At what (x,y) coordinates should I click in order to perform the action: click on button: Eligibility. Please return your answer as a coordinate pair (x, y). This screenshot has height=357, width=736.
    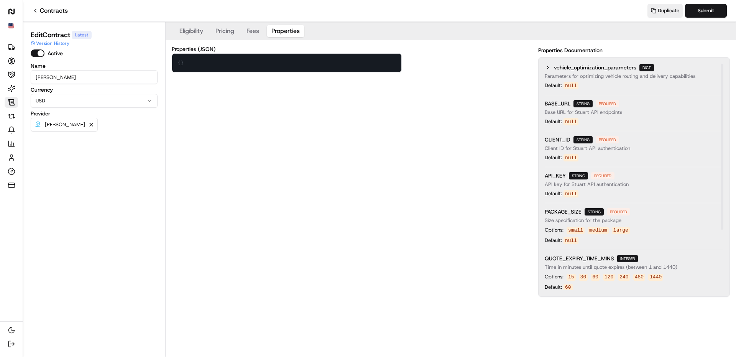
    Looking at the image, I should click on (191, 31).